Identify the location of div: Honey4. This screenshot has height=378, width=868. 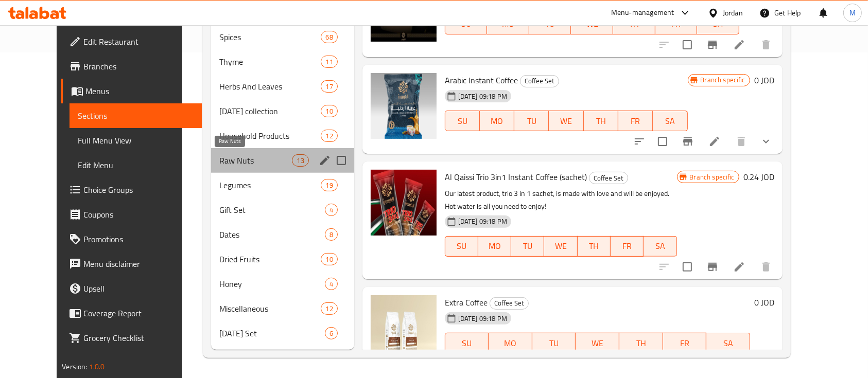
(282, 284).